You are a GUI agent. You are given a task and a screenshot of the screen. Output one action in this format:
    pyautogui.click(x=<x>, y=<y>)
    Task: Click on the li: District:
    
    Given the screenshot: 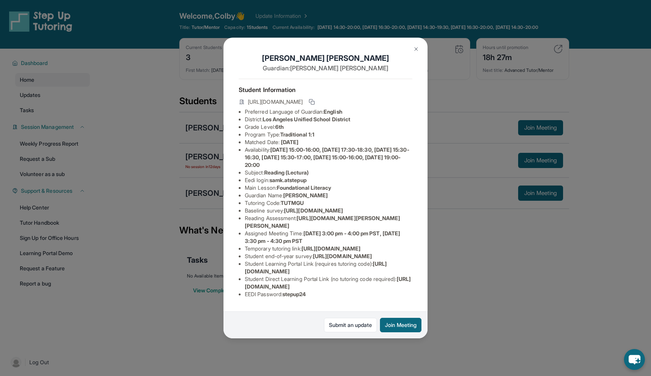 What is the action you would take?
    pyautogui.click(x=328, y=120)
    